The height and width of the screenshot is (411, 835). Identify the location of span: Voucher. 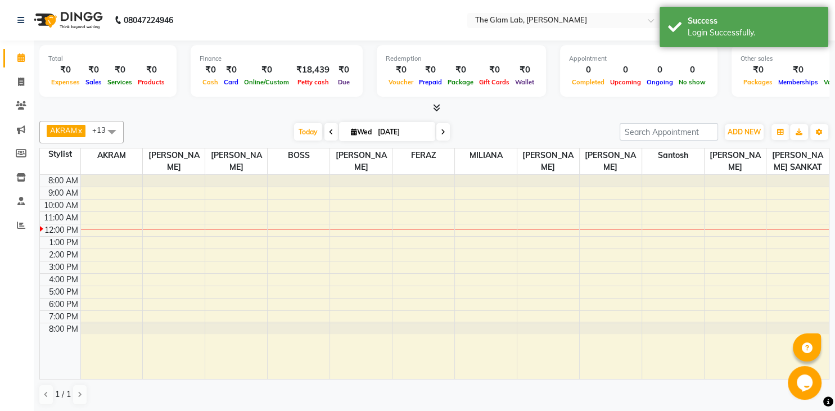
(401, 82).